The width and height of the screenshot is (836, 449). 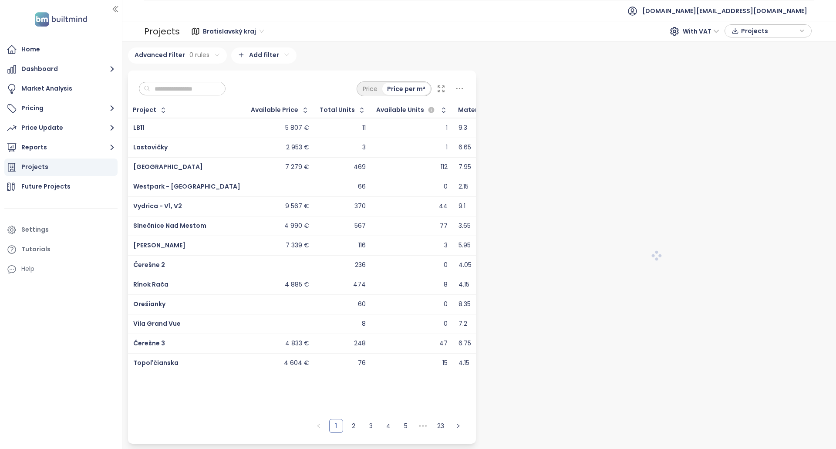 I want to click on span: Lastovičky, so click(x=150, y=147).